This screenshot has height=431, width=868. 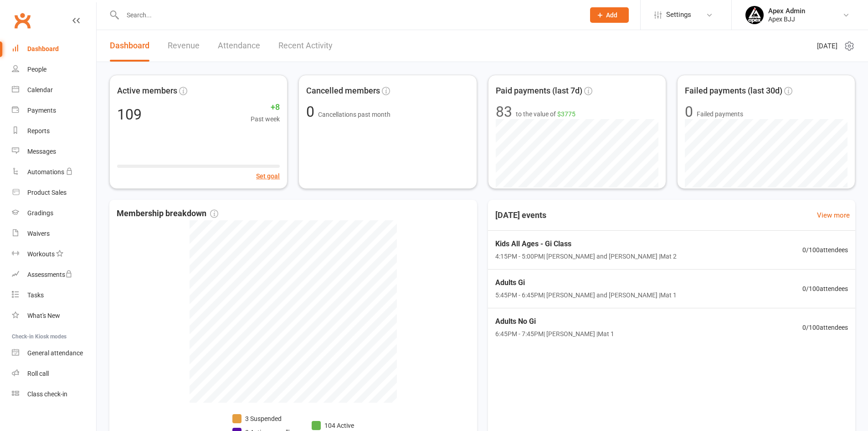 I want to click on span: +8, so click(x=265, y=108).